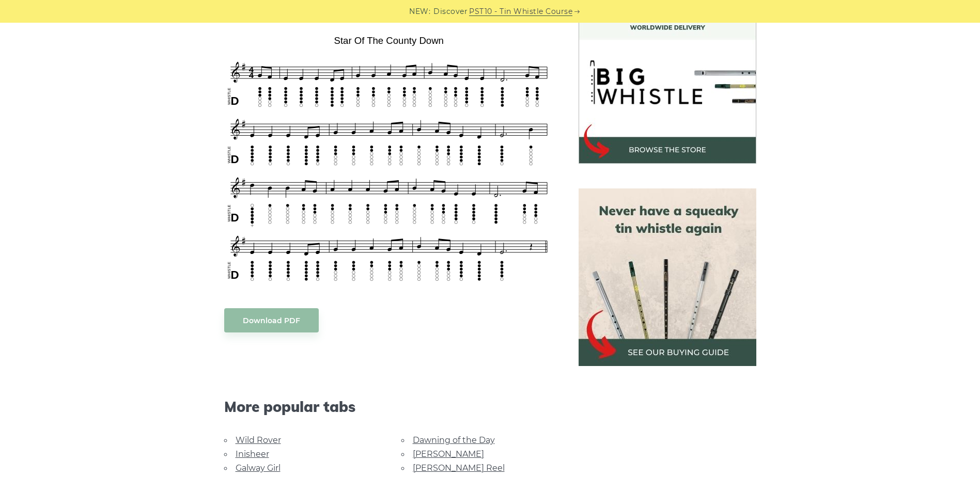  I want to click on span: NEW:, so click(419, 11).